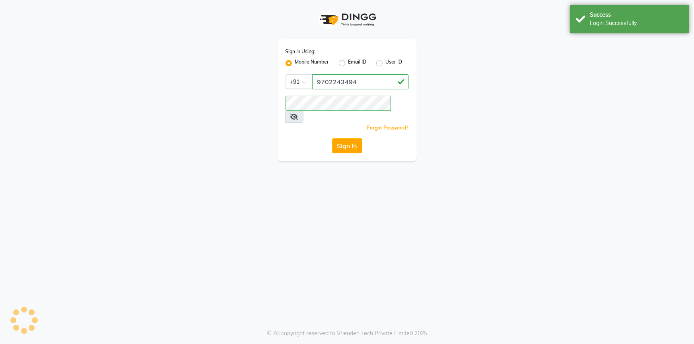 This screenshot has width=694, height=344. Describe the element at coordinates (312, 63) in the screenshot. I see `label: Mobile Number` at that location.